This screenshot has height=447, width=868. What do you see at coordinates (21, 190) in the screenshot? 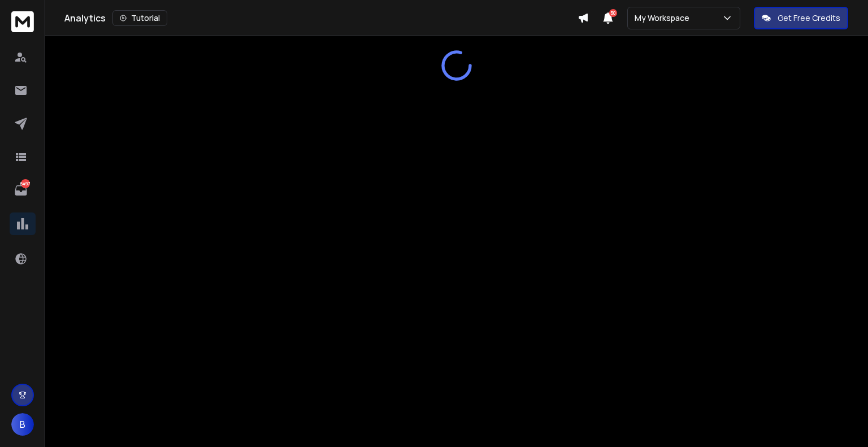
I see `a: 6497` at bounding box center [21, 190].